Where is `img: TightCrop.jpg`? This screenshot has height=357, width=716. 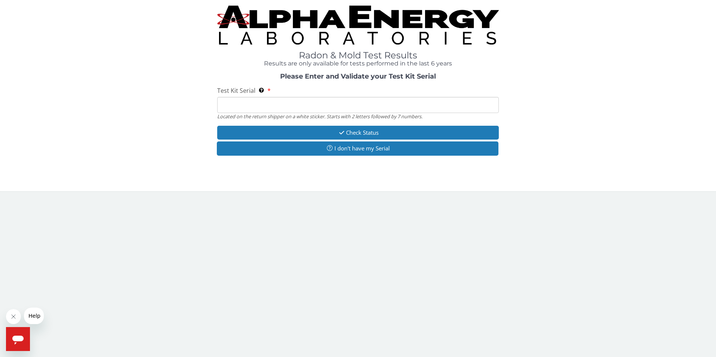
img: TightCrop.jpg is located at coordinates (358, 25).